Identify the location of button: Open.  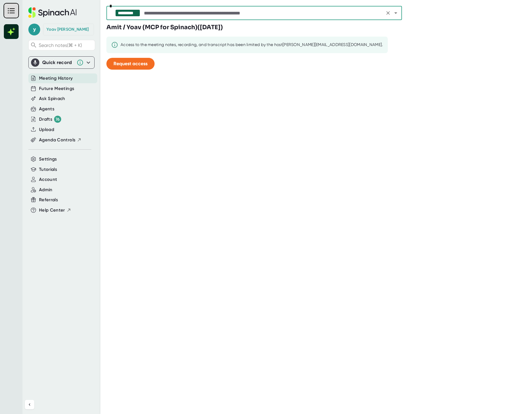
(396, 13).